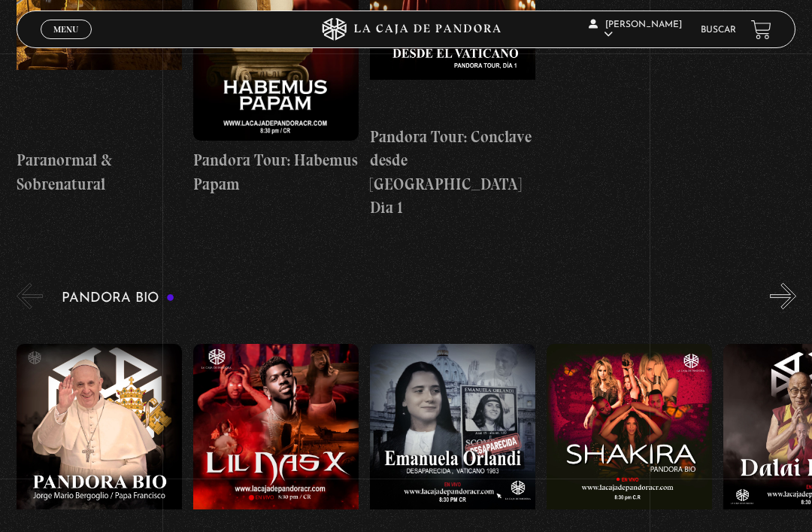 This screenshot has width=812, height=532. What do you see at coordinates (718, 30) in the screenshot?
I see `a: Buscar` at bounding box center [718, 30].